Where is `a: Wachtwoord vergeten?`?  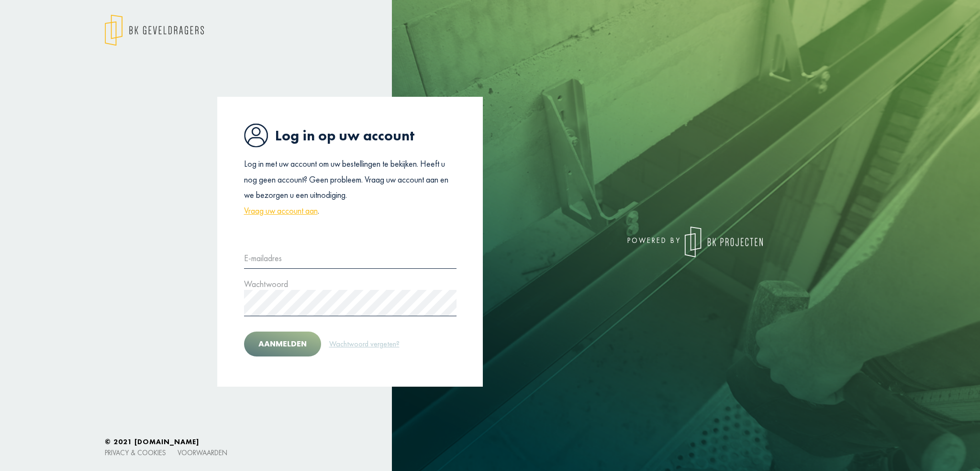 a: Wachtwoord vergeten? is located at coordinates (365, 343).